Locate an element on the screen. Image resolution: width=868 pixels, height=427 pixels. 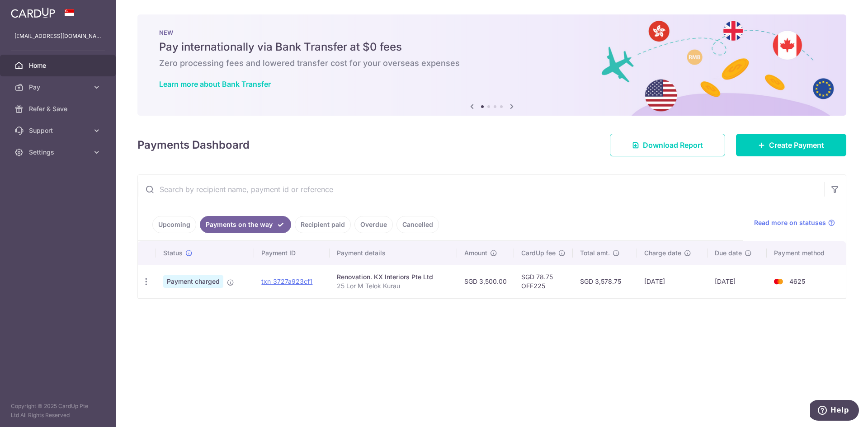
span: Charge date is located at coordinates (663, 253).